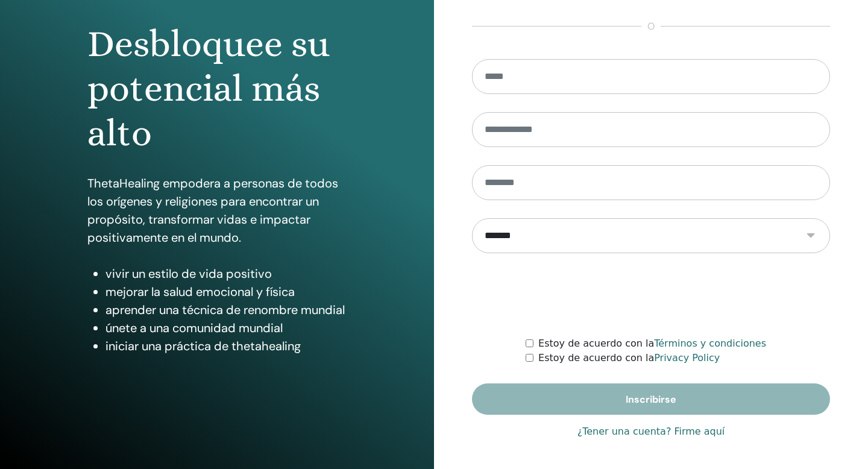 The width and height of the screenshot is (868, 469). I want to click on li: aprender una técnica de renombre mundial, so click(226, 310).